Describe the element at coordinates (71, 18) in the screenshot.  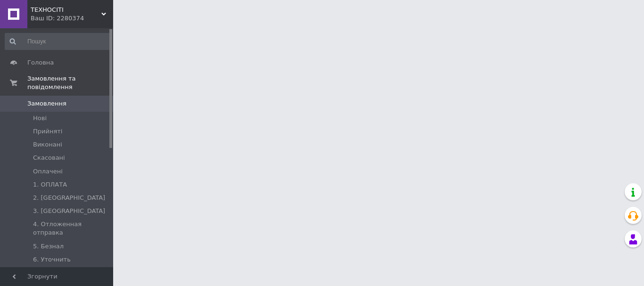
I see `div: Ваш ID: 2280374` at that location.